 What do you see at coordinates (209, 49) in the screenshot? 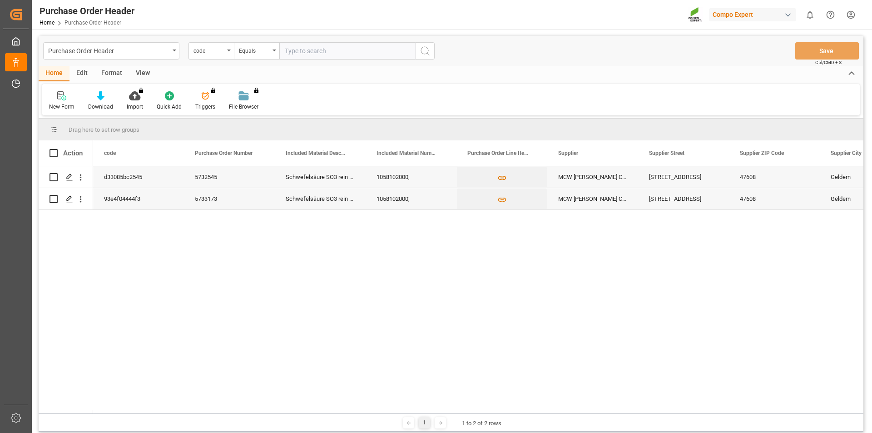
I see `div: code` at bounding box center [209, 49].